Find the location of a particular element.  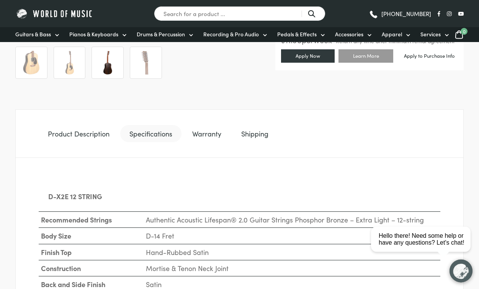

a: Shipping is located at coordinates (255, 134).